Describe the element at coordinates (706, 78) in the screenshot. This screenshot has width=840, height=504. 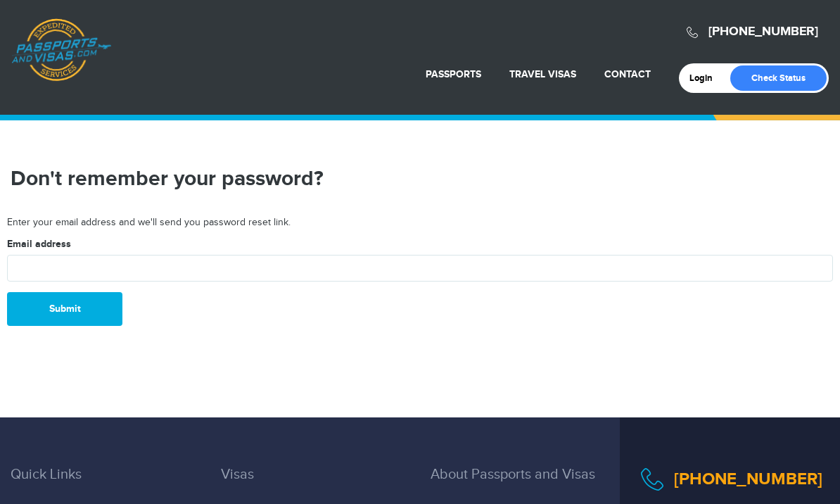
I see `a: Login` at that location.